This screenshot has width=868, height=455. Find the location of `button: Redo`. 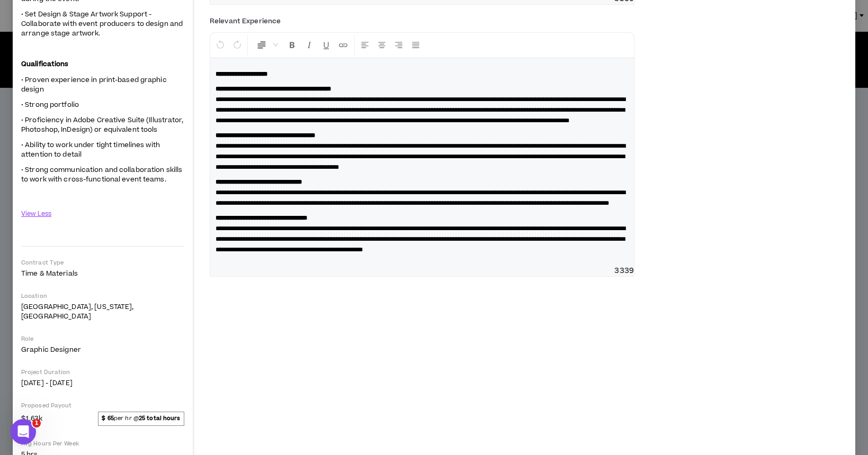

button: Redo is located at coordinates (237, 45).